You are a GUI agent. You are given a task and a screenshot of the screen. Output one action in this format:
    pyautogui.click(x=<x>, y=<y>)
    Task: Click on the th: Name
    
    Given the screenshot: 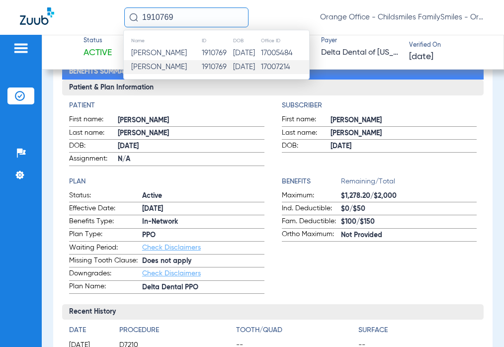 What is the action you would take?
    pyautogui.click(x=163, y=41)
    